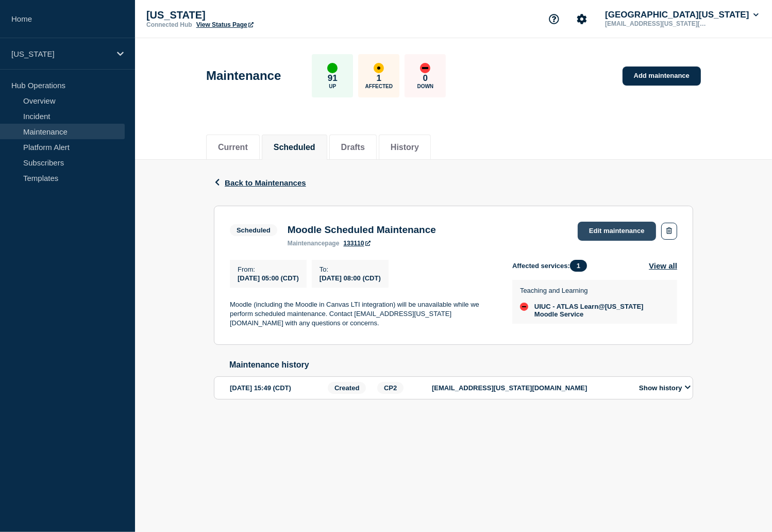 The height and width of the screenshot is (532, 772). Describe the element at coordinates (390, 387) in the screenshot. I see `span: CP2` at that location.